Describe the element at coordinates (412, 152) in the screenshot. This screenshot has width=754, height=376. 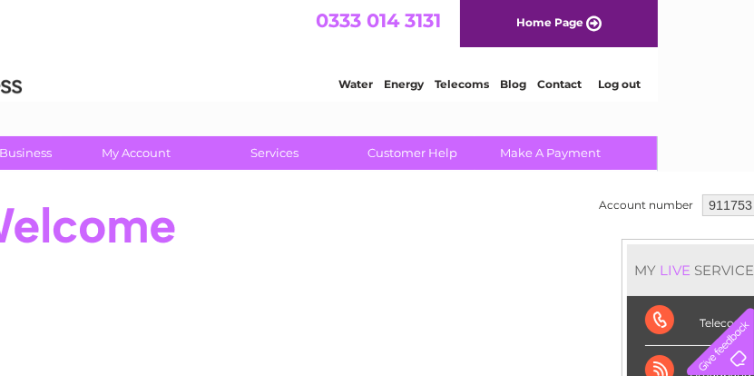
I see `a: Customer Help` at that location.